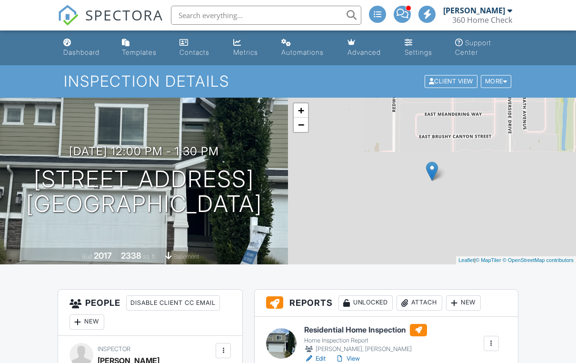  Describe the element at coordinates (81, 52) in the screenshot. I see `div: Dashboard` at that location.